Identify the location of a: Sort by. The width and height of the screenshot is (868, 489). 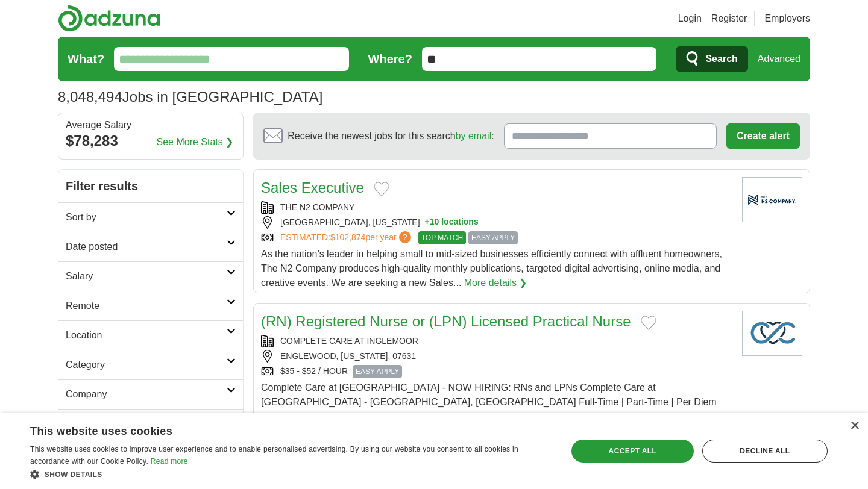
(150, 217).